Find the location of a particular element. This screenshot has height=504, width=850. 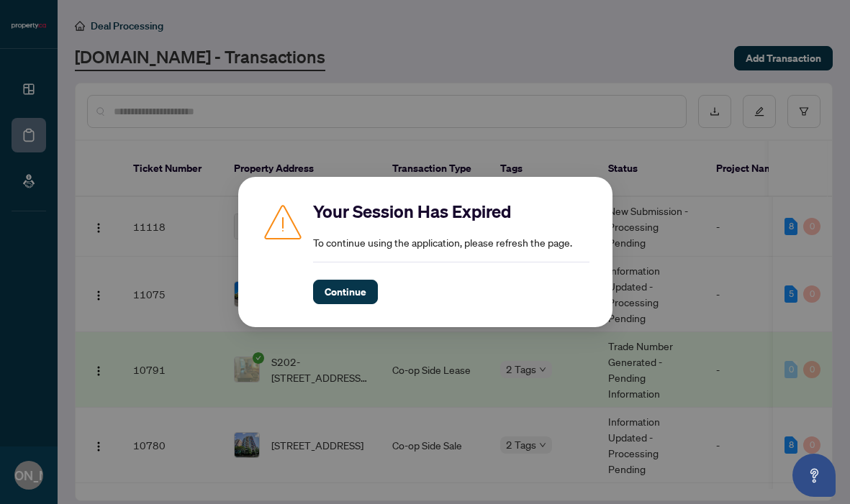

button: Open asap is located at coordinates (814, 476).